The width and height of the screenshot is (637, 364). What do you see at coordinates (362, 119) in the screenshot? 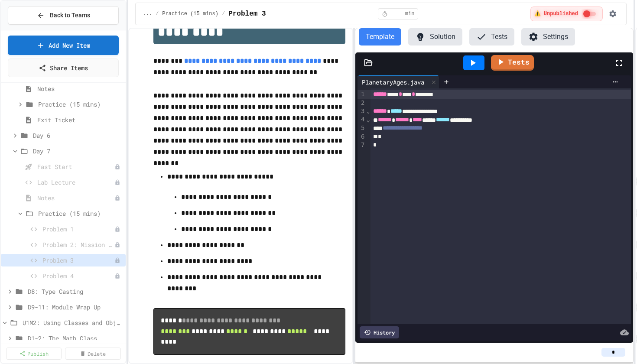
I see `div: 4` at bounding box center [362, 119].